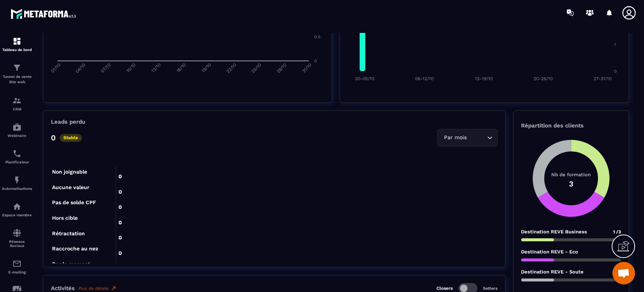  Describe the element at coordinates (549, 251) in the screenshot. I see `p: Destination REVE - Eco` at that location.